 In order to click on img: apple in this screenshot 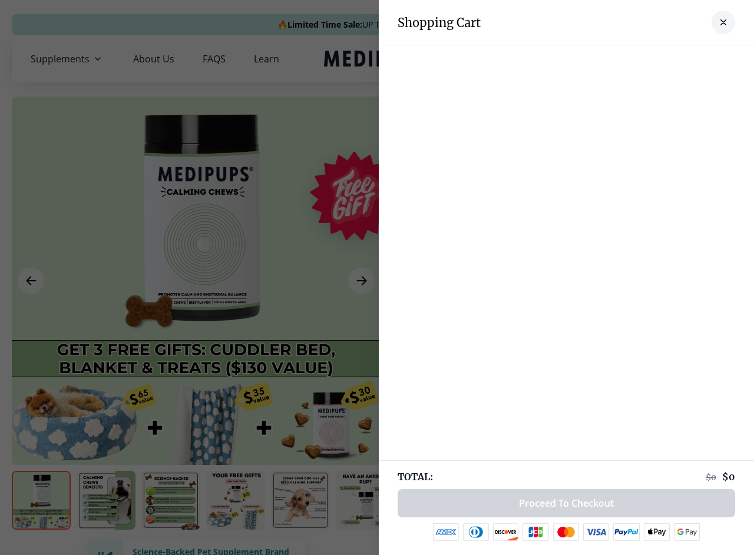, I will do `click(656, 532)`.